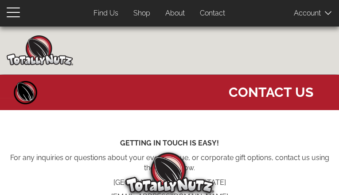 Image resolution: width=339 pixels, height=195 pixels. What do you see at coordinates (175, 13) in the screenshot?
I see `a: About` at bounding box center [175, 13].